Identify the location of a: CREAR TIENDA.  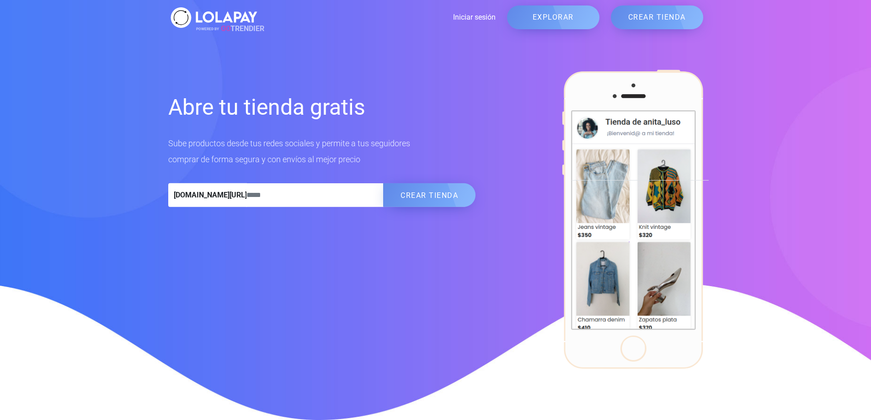
(657, 17).